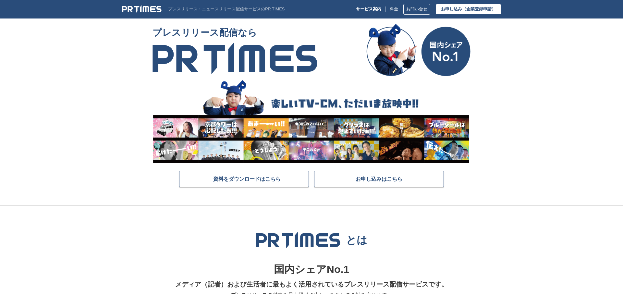  I want to click on a: お問い合せ, so click(416, 9).